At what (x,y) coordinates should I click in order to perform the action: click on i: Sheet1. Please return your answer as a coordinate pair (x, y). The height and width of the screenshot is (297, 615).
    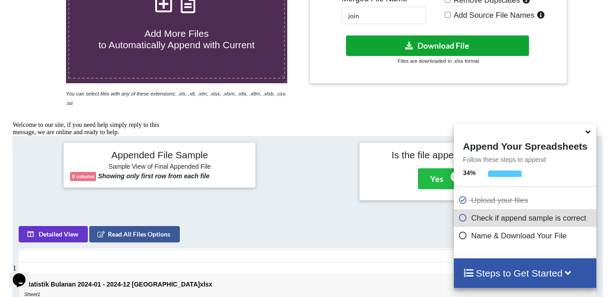
    Looking at the image, I should click on (32, 294).